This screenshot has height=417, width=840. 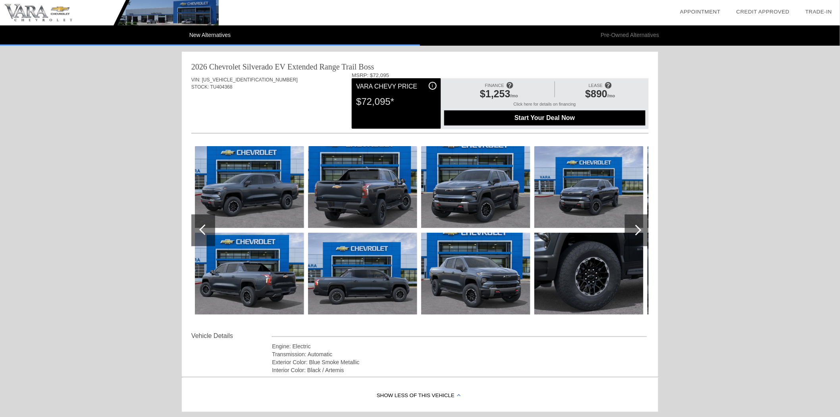 I want to click on div: Interior Color: Black / Artemis, so click(x=459, y=370).